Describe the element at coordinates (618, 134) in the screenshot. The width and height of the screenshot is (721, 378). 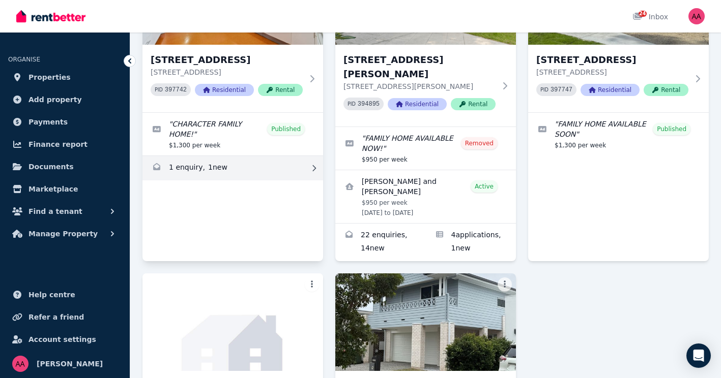
I see `a: Edit listing: FAMILY HOME AVAILABLE SOON` at that location.